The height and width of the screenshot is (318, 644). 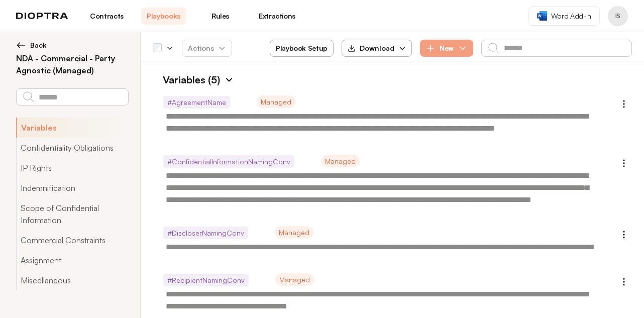 I want to click on button: IP Rights, so click(x=72, y=168).